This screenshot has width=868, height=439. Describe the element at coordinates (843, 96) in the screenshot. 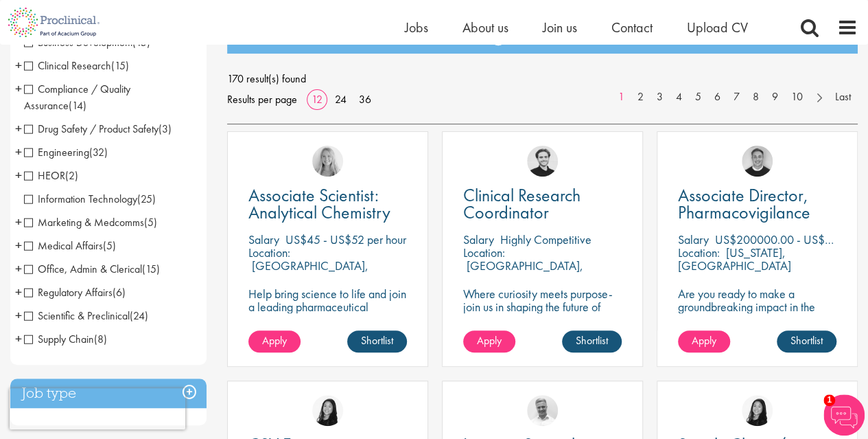

I see `a: Last` at that location.